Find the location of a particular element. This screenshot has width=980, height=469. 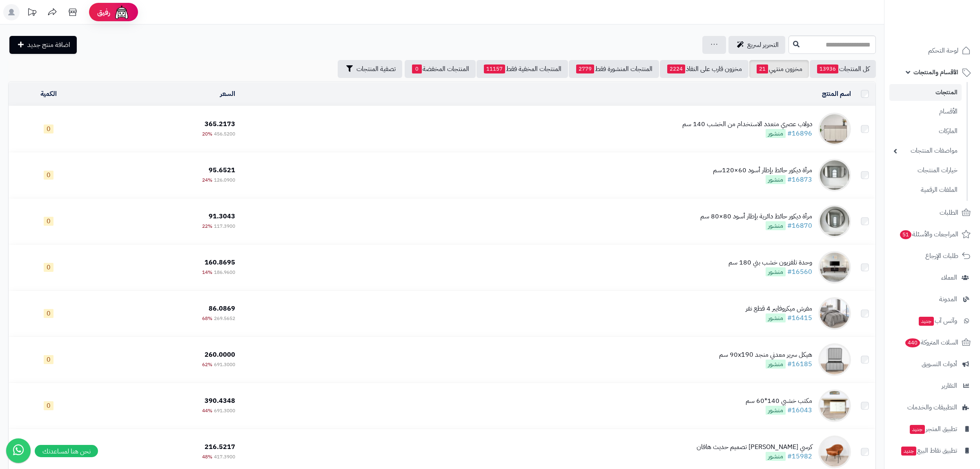

a: اسم المنتج is located at coordinates (836, 94).